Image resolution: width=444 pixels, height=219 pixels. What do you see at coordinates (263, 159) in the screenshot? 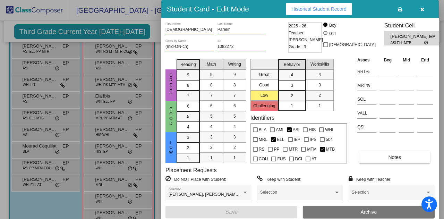
I see `span: COU` at bounding box center [263, 159].